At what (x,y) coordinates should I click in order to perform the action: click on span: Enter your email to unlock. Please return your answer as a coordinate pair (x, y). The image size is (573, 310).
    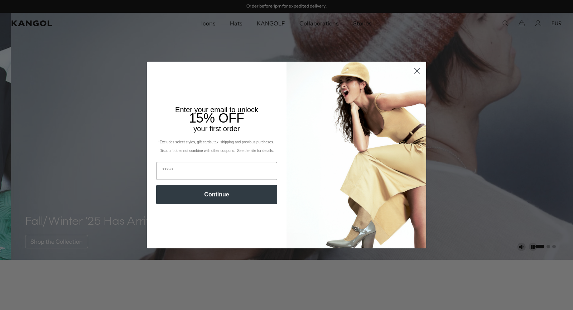
    Looking at the image, I should click on (217, 110).